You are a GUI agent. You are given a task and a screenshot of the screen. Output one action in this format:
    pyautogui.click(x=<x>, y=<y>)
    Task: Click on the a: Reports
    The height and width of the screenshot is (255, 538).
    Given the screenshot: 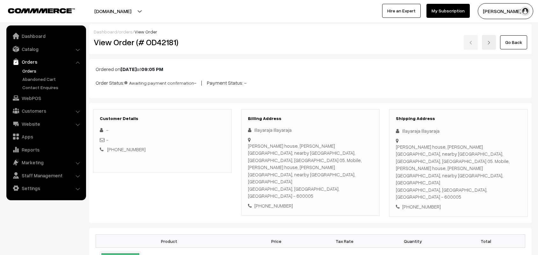 What is the action you would take?
    pyautogui.click(x=46, y=150)
    